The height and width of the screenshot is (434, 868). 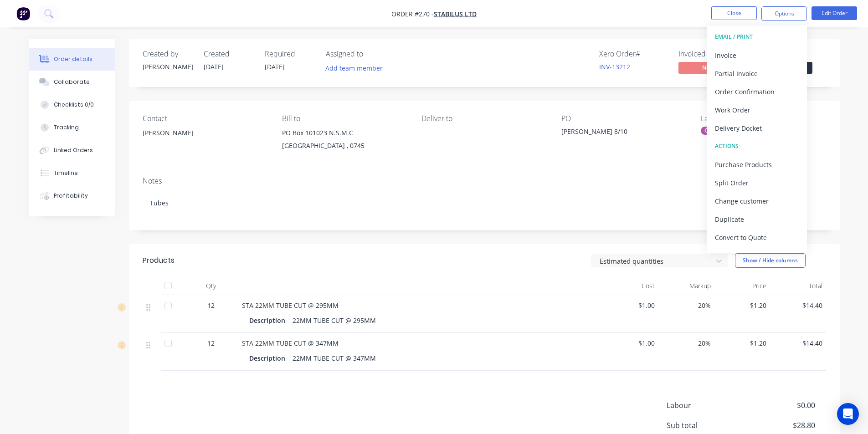 What do you see at coordinates (763, 119) in the screenshot?
I see `div: Labels` at bounding box center [763, 119].